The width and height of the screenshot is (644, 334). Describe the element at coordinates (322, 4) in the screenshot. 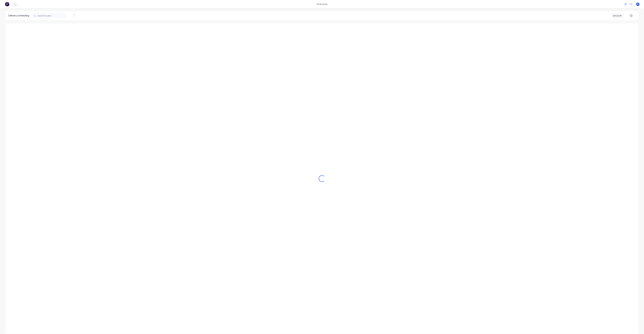

I see `div: productivity` at that location.